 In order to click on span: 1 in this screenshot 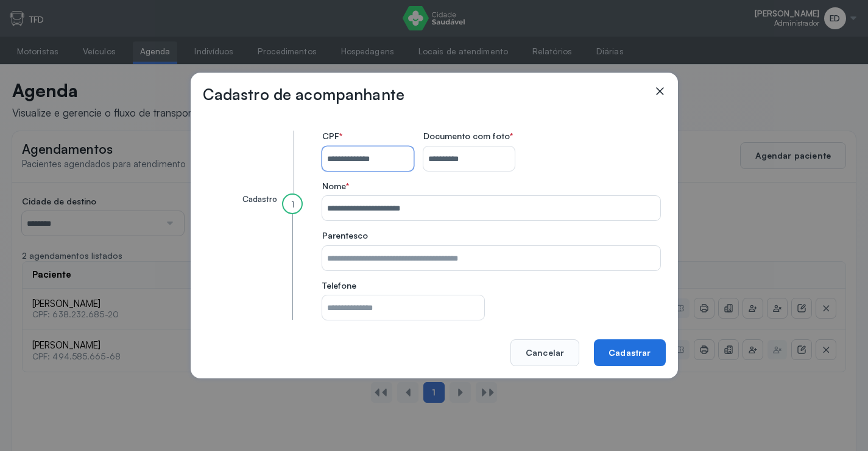, I will do `click(293, 204)`.